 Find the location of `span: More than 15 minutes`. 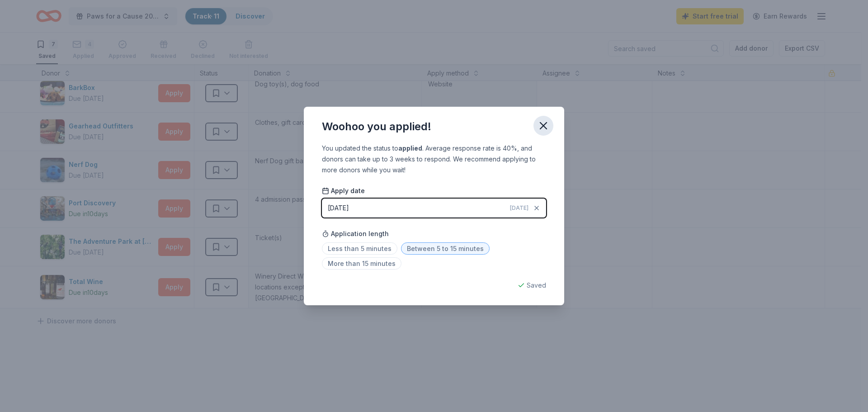

span: More than 15 minutes is located at coordinates (362, 264).